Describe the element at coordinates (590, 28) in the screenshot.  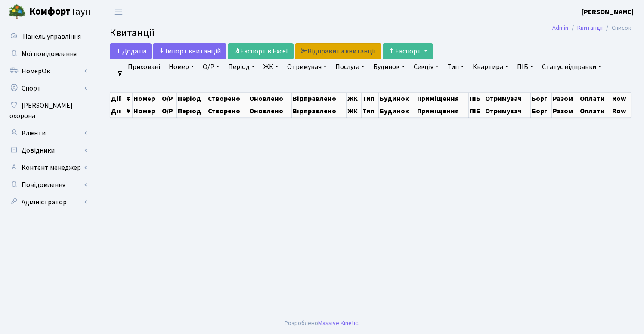
I see `a: Квитанції` at that location.